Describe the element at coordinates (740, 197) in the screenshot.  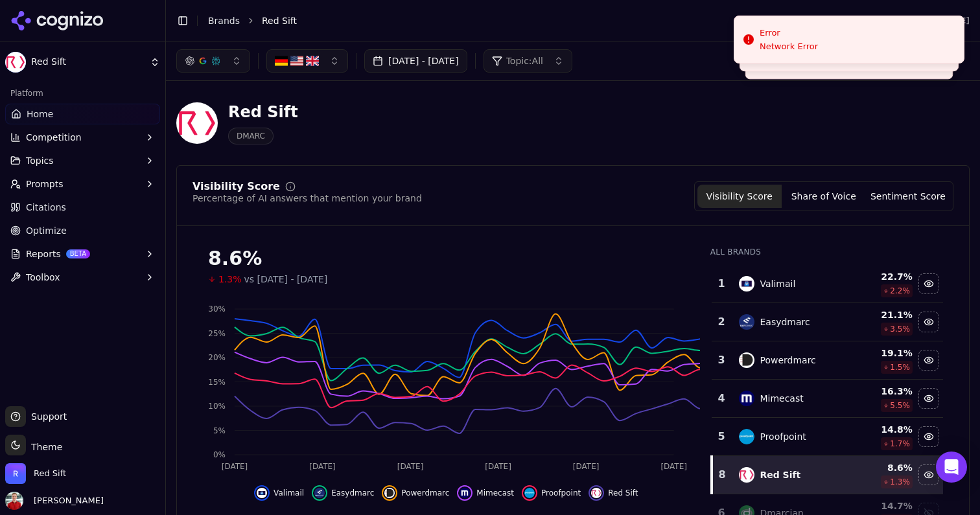
I see `button: Visibility Score` at that location.